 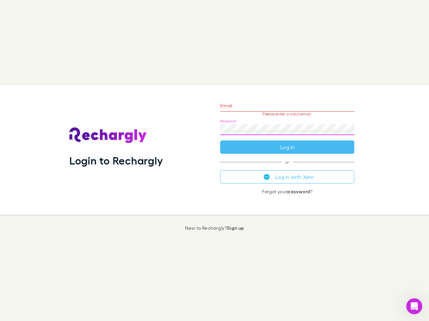 What do you see at coordinates (287, 147) in the screenshot?
I see `button: Log in` at bounding box center [287, 147].